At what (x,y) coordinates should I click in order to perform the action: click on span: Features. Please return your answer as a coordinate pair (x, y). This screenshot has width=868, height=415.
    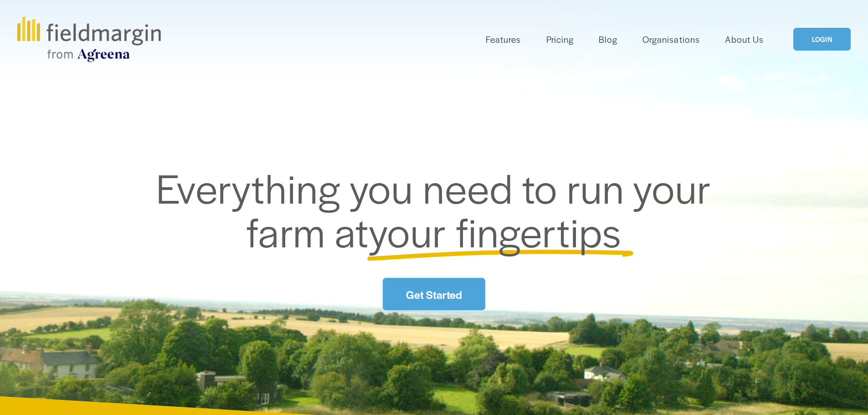
    Looking at the image, I should click on (503, 39).